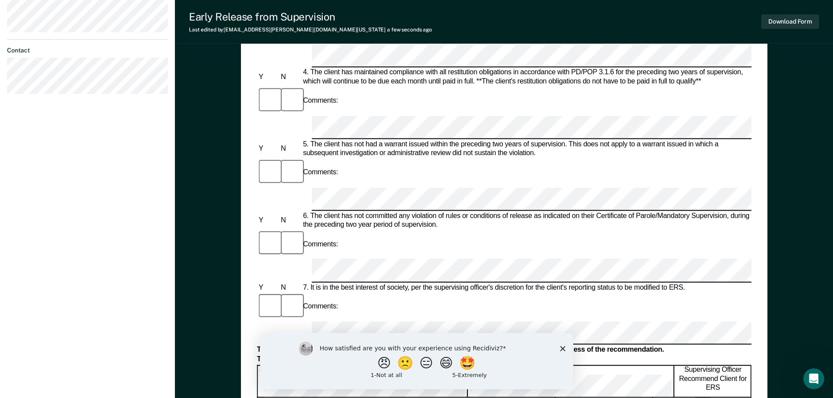 This screenshot has height=398, width=833. Describe the element at coordinates (101, 42) in the screenshot. I see `div: 1 - Not at all` at that location.